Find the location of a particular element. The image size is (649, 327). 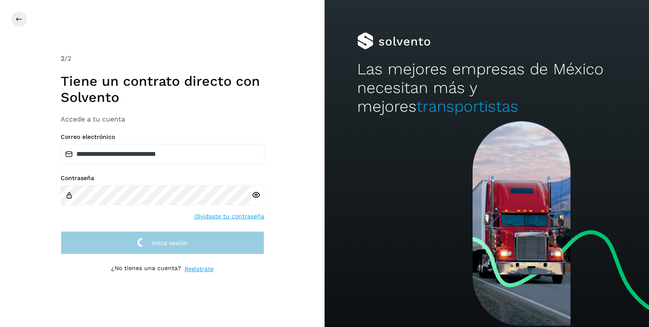

button: Inicia sesión is located at coordinates (163, 242).